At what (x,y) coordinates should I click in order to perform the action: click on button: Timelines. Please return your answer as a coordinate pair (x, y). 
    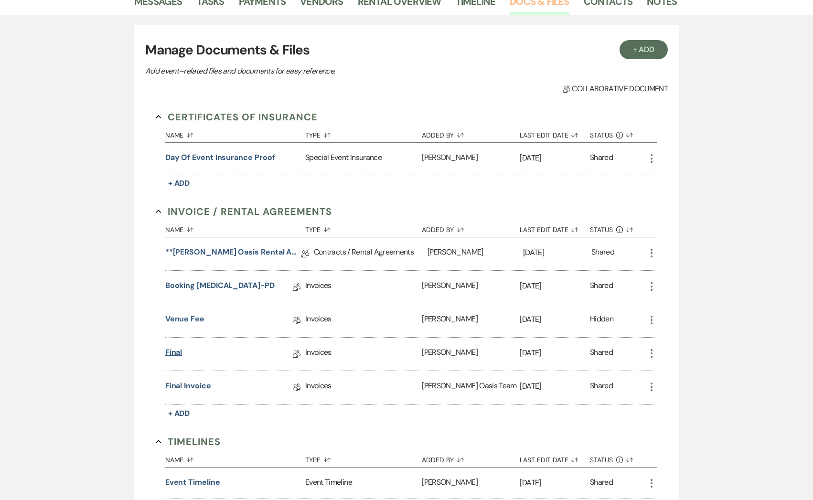
    Looking at the image, I should click on (188, 442).